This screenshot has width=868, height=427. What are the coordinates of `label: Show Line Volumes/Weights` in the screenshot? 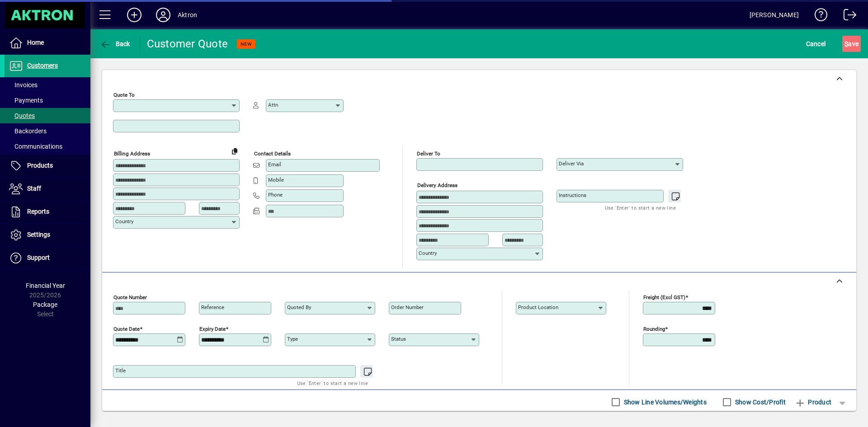 It's located at (664, 402).